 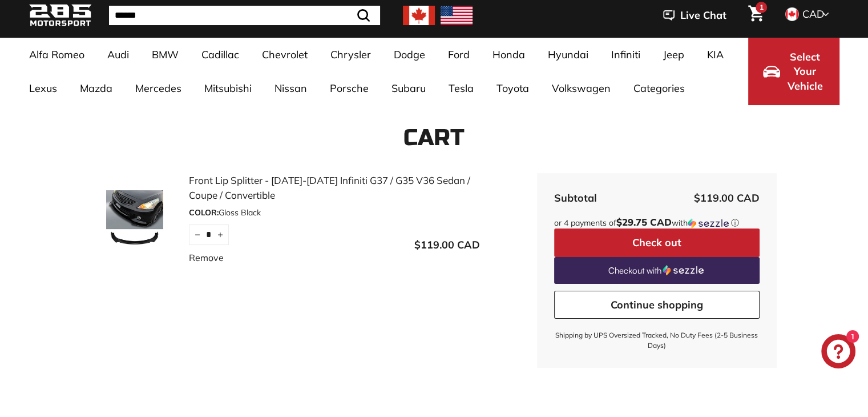 What do you see at coordinates (575, 197) in the screenshot?
I see `div: Subtotal` at bounding box center [575, 197].